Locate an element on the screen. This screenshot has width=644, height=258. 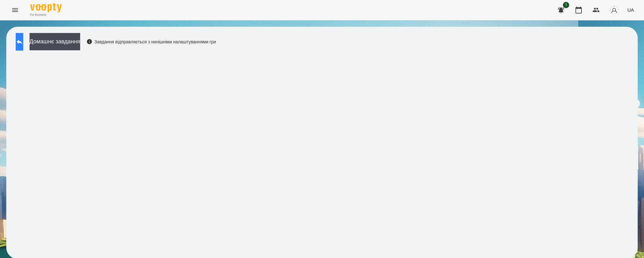
div: Завдання відправляється з нинішніми налаштуваннями гри is located at coordinates (151, 42).